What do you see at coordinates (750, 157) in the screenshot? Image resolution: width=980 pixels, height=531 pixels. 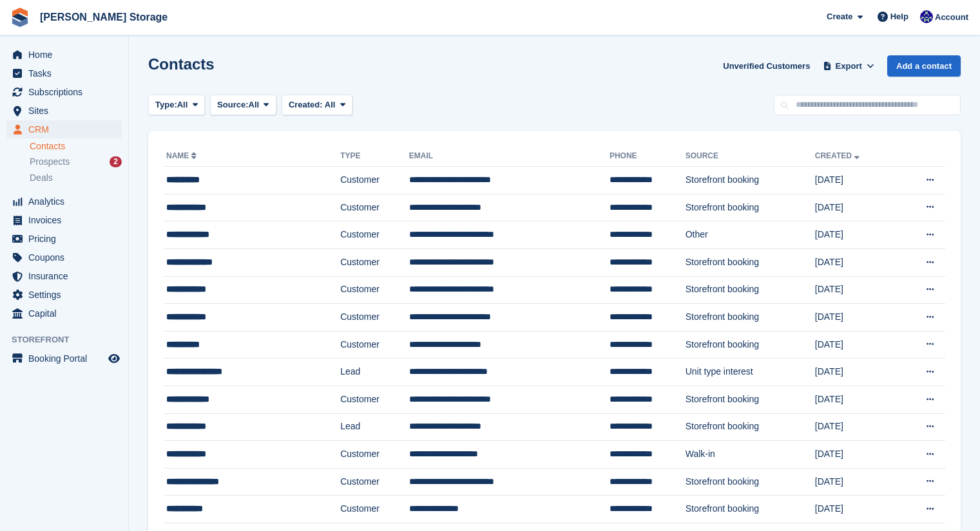 I see `th: Source` at bounding box center [750, 157].